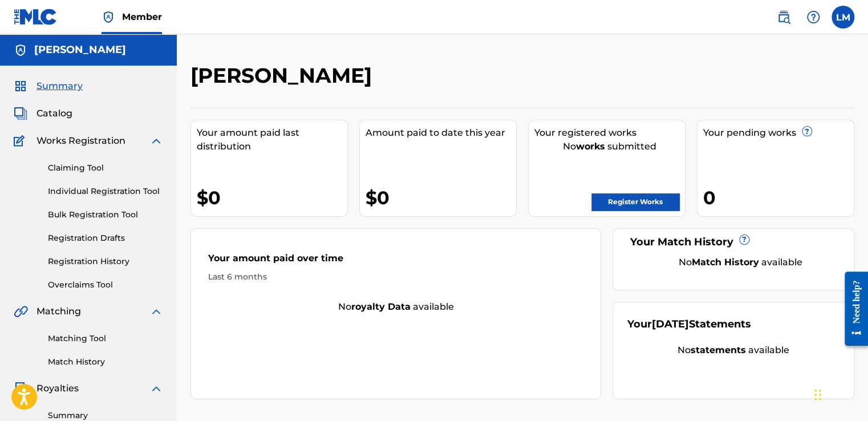 Image resolution: width=868 pixels, height=421 pixels. I want to click on img: Matching, so click(21, 312).